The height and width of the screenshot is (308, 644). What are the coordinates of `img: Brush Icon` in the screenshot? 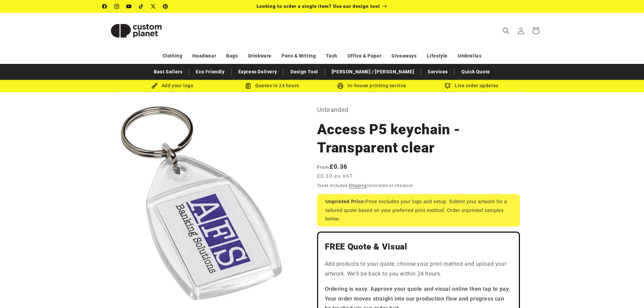 It's located at (154, 86).